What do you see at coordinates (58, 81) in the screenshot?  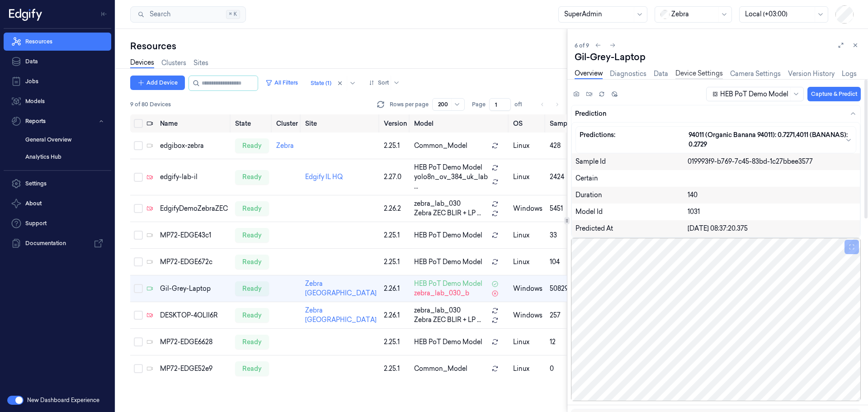 I see `a: Jobs` at bounding box center [58, 81].